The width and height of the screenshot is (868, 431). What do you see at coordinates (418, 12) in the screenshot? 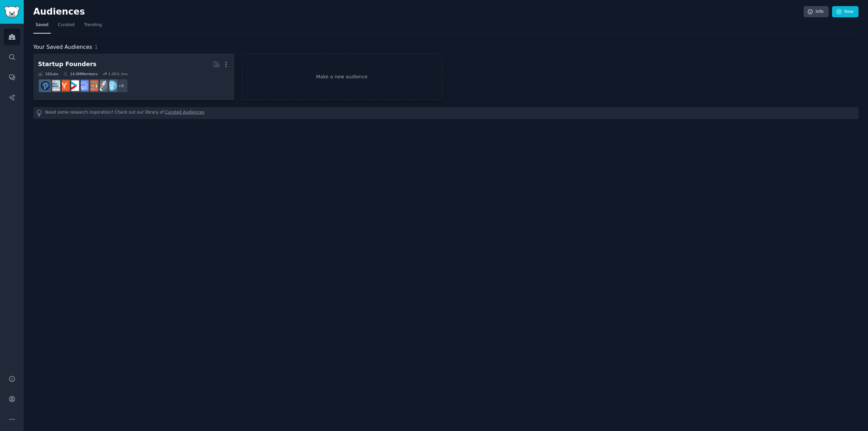
I see `h2: Audiences` at bounding box center [418, 12].